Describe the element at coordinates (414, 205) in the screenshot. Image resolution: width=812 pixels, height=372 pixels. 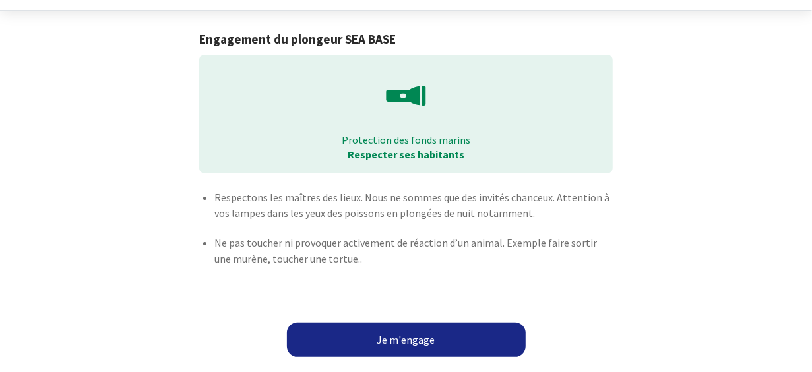
I see `p: Respectons les maîtres des lieux. Nous ne sommes que des invités chanceux. Attention à vos lampes...` at that location.